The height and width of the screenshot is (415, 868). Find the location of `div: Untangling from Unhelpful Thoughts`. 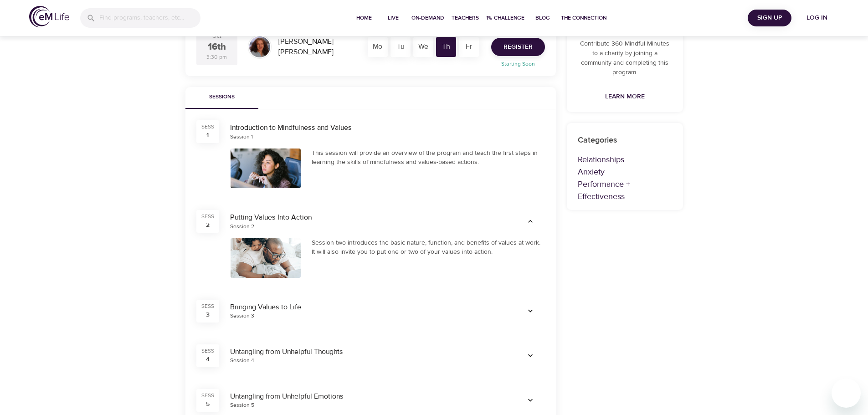

div: Untangling from Unhelpful Thoughts is located at coordinates (367, 352).